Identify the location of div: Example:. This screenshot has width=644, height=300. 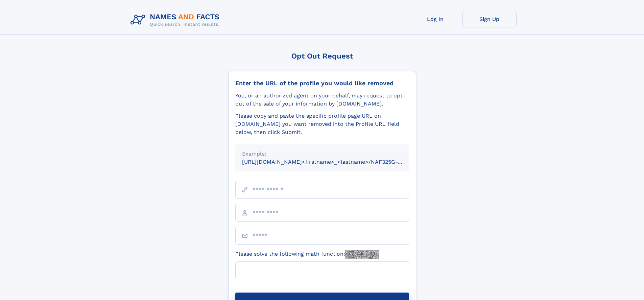
(322, 154).